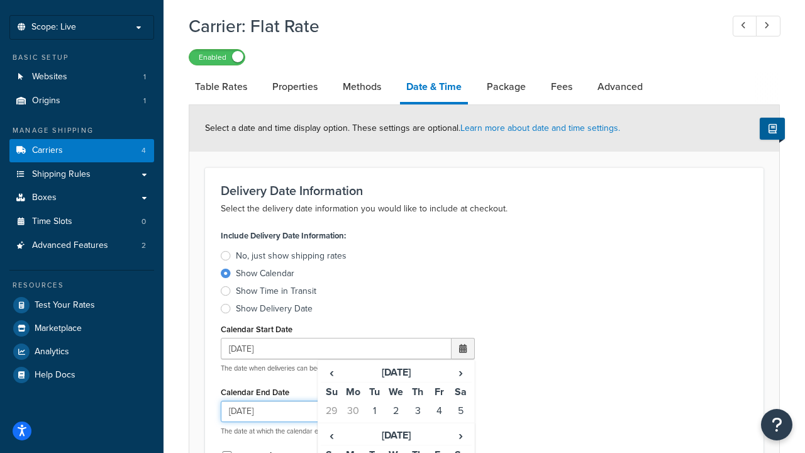 The height and width of the screenshot is (453, 805). What do you see at coordinates (46, 101) in the screenshot?
I see `span: Origins` at bounding box center [46, 101].